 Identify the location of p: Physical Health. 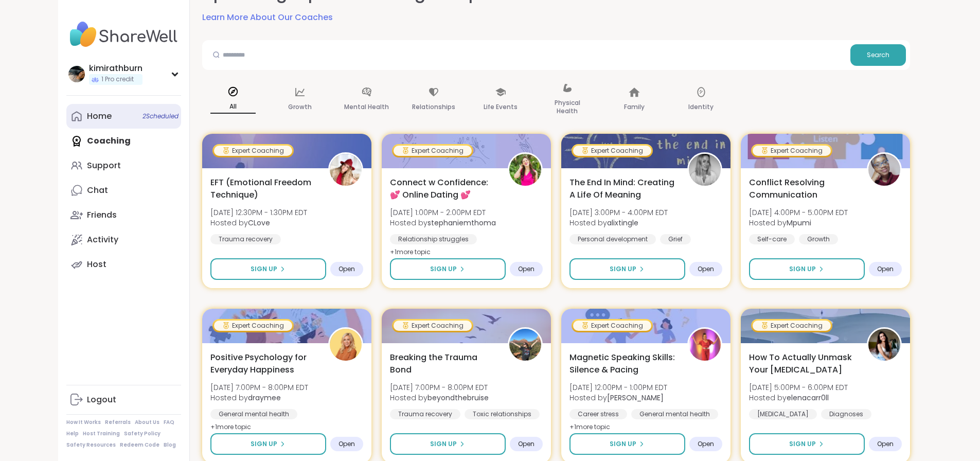
(568, 107).